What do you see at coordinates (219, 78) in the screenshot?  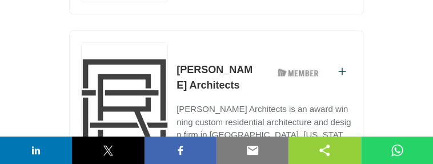 I see `p: Clark Richardson Architects` at bounding box center [219, 78].